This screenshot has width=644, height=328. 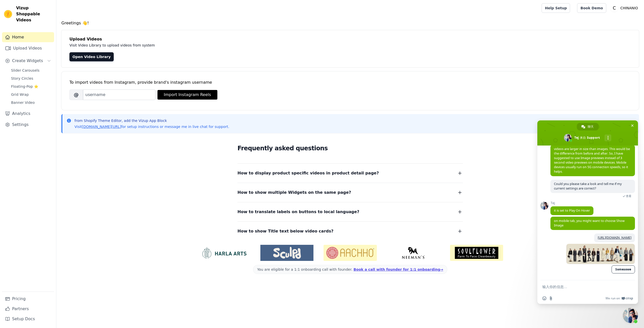 What do you see at coordinates (224, 253) in the screenshot?
I see `img: HarlaArts` at bounding box center [224, 253].